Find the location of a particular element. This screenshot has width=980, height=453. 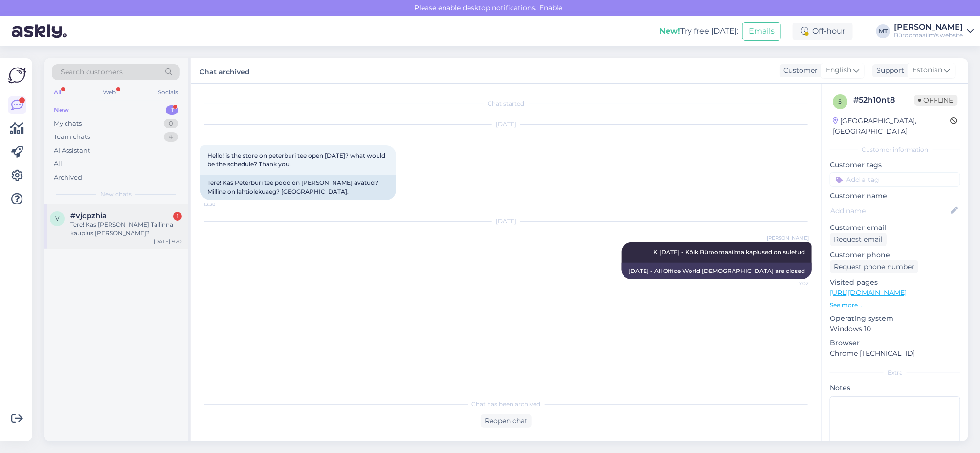

span: Estonian is located at coordinates (927, 71).